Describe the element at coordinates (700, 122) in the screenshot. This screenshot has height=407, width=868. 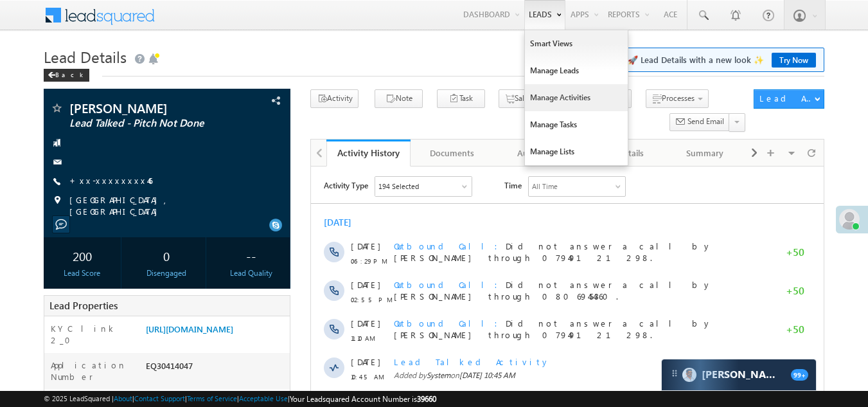
I see `button: Send Email` at that location.